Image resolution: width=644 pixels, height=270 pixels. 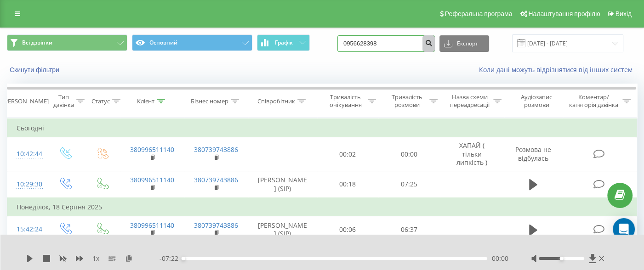 I want to click on div: 10:42:44, so click(x=26, y=154).